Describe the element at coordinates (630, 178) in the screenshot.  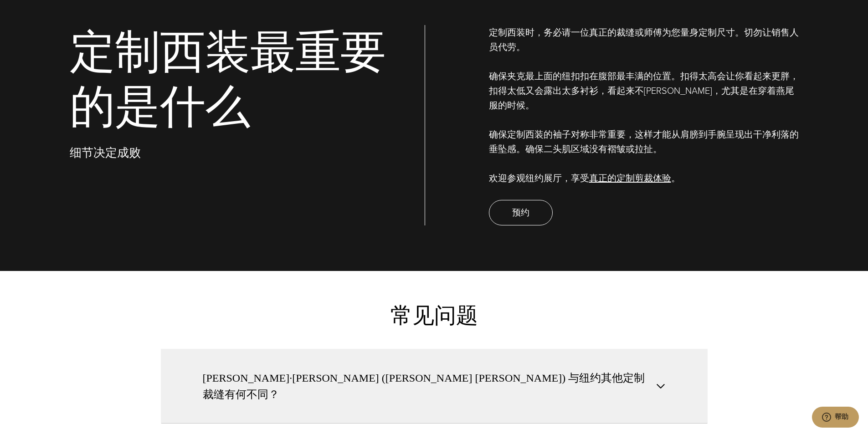
I see `a: 真正的定制剪裁体验` at that location.